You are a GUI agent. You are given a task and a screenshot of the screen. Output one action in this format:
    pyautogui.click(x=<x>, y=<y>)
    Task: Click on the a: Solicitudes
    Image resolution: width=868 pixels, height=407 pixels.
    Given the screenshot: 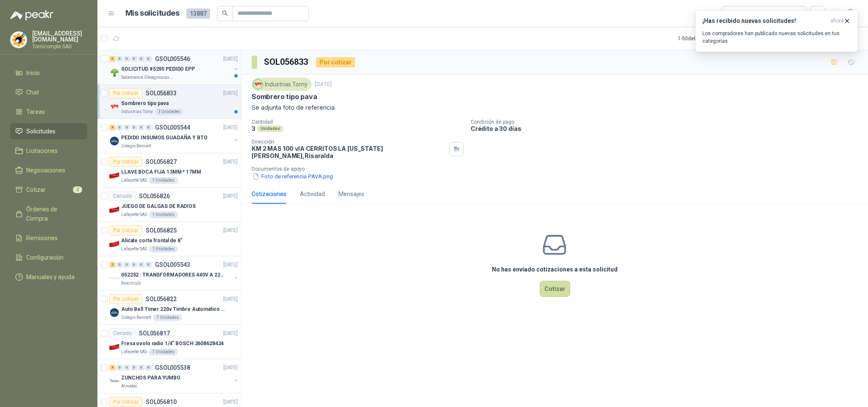 What is the action you would take?
    pyautogui.click(x=49, y=131)
    